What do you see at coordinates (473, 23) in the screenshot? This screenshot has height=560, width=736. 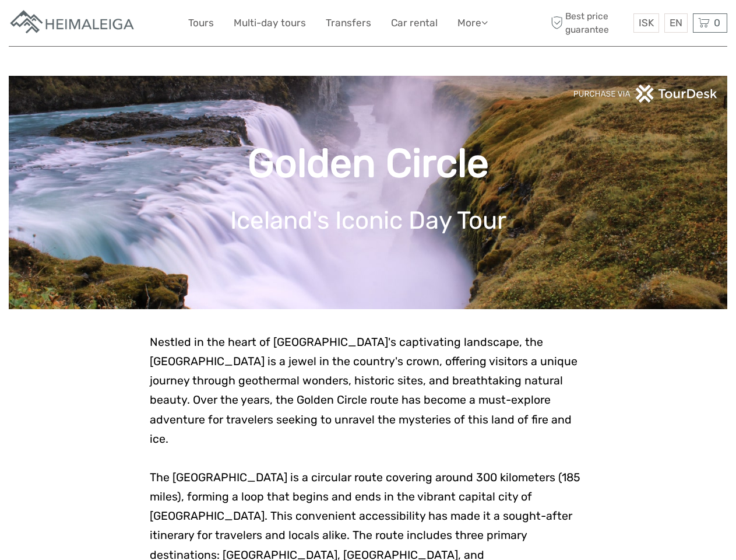 I see `a: More` at bounding box center [473, 23].